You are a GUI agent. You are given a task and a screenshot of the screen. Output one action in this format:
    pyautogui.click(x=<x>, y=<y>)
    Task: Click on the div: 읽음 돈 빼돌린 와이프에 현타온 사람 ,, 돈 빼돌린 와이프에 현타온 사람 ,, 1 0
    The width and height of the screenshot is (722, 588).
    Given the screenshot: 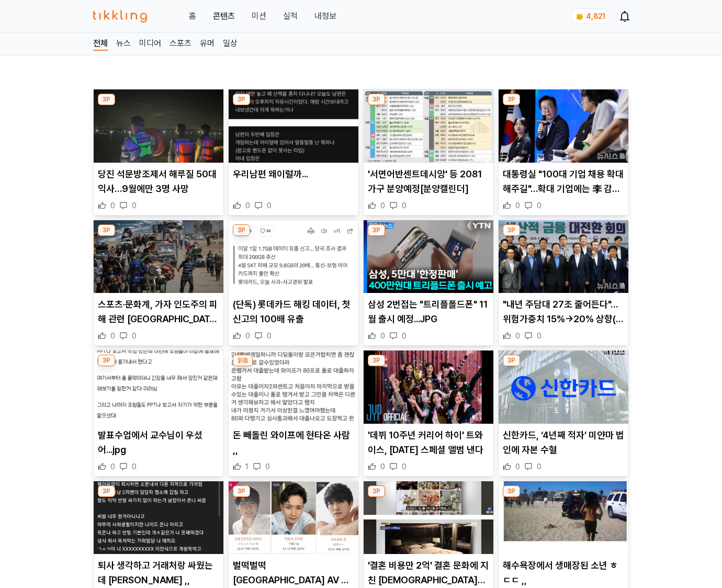 What is the action you would take?
    pyautogui.click(x=294, y=414)
    